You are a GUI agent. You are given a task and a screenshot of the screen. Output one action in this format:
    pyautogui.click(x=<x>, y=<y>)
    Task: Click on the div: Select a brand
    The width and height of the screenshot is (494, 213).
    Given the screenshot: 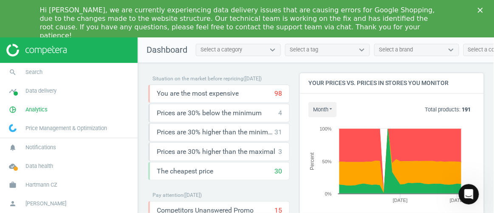 What is the action you would take?
    pyautogui.click(x=396, y=50)
    